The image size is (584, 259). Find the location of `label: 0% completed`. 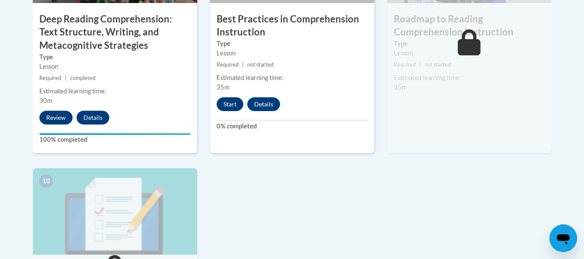

label: 0% completed is located at coordinates (292, 126).